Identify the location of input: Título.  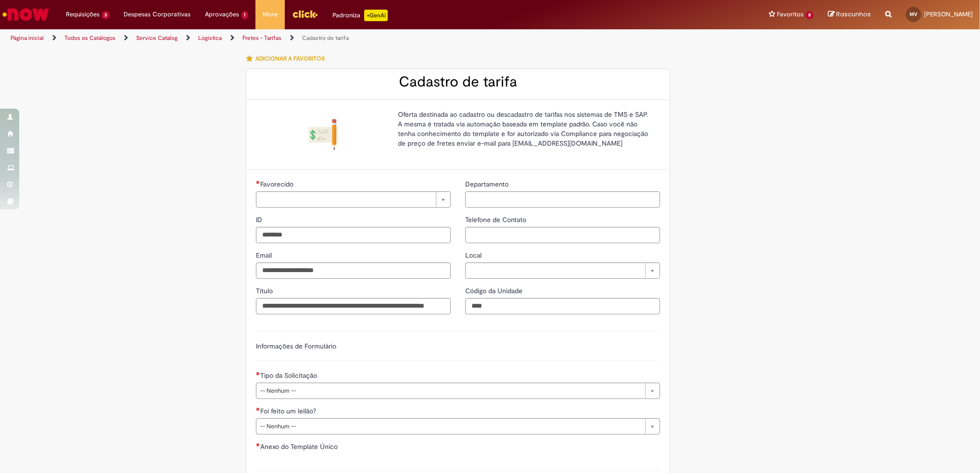
(353, 306).